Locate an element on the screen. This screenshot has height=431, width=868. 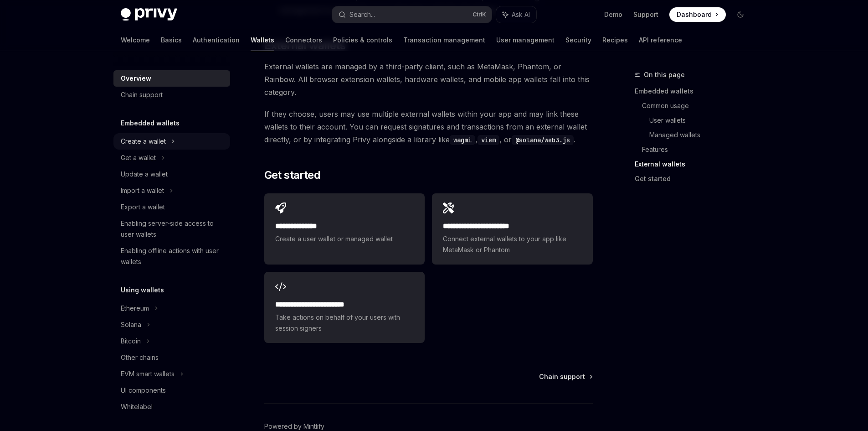
a: Features is located at coordinates (698, 150).